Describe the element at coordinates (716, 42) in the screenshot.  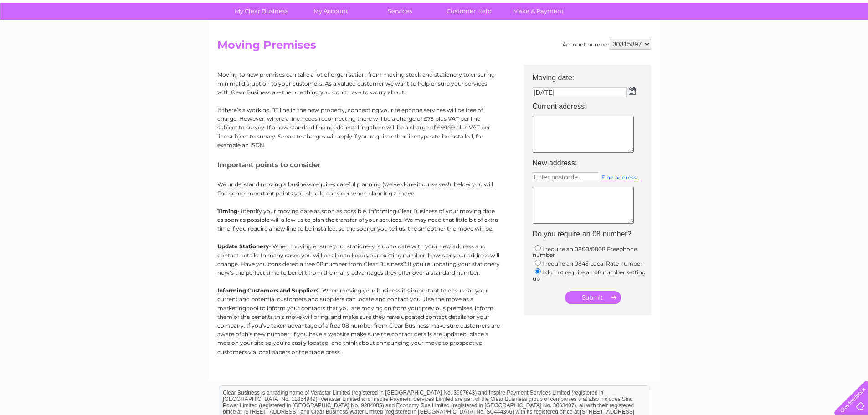
I see `a: Water` at that location.